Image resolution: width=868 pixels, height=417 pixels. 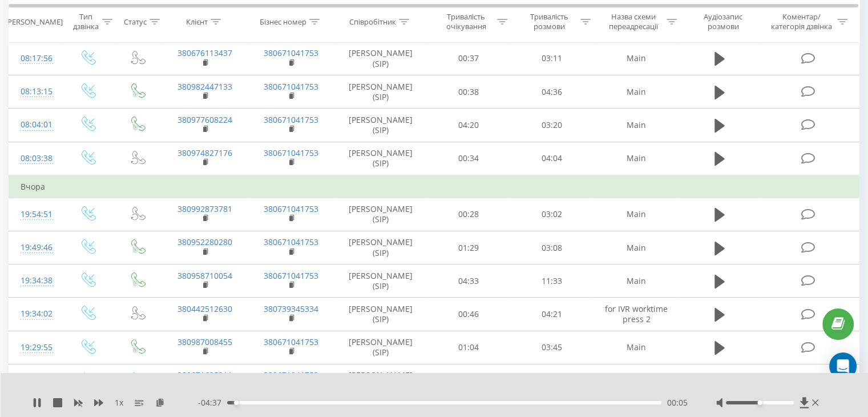 What do you see at coordinates (469, 248) in the screenshot?
I see `td: 01:29` at bounding box center [469, 248].